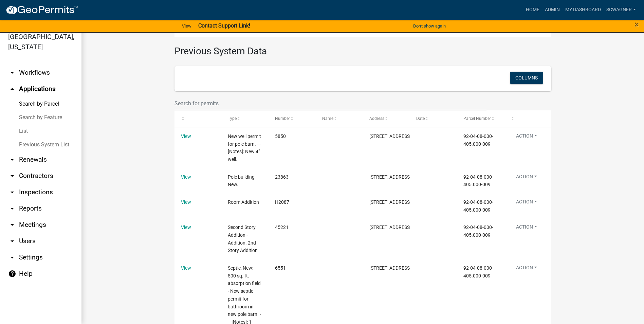 Image resolution: width=644 pixels, height=324 pixels. Describe the element at coordinates (339, 119) in the screenshot. I see `datatable-header-cell: Name` at that location.